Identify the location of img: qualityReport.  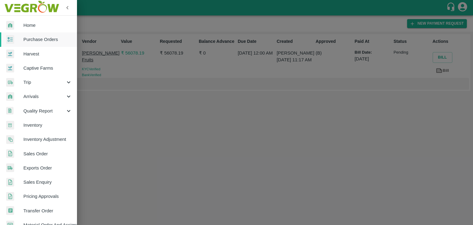
(10, 111).